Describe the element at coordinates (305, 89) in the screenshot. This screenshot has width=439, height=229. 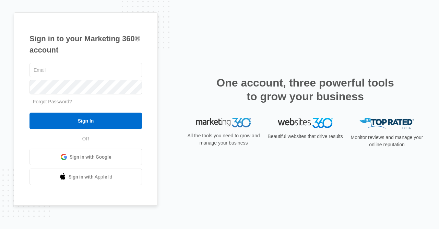
I see `h2: One account, three powerful tools to grow your business` at that location.